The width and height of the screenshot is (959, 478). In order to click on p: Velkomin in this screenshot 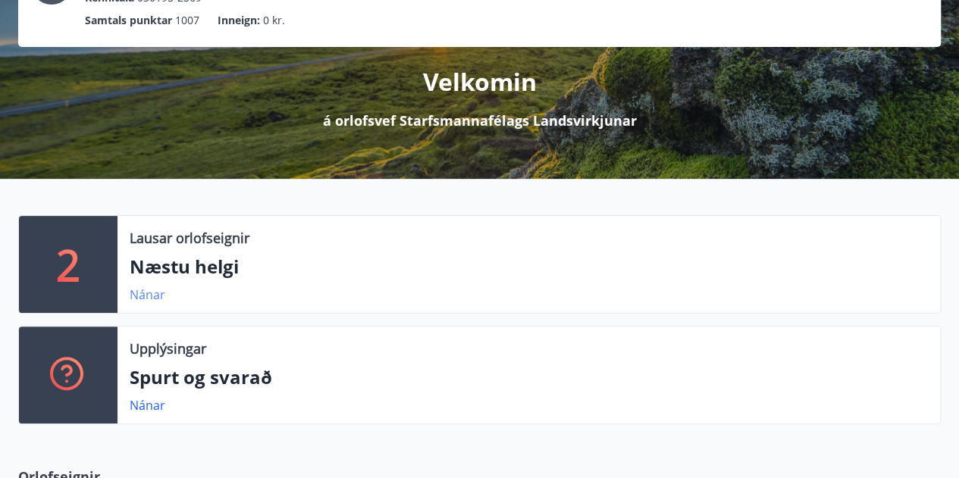, I will do `click(480, 82)`.